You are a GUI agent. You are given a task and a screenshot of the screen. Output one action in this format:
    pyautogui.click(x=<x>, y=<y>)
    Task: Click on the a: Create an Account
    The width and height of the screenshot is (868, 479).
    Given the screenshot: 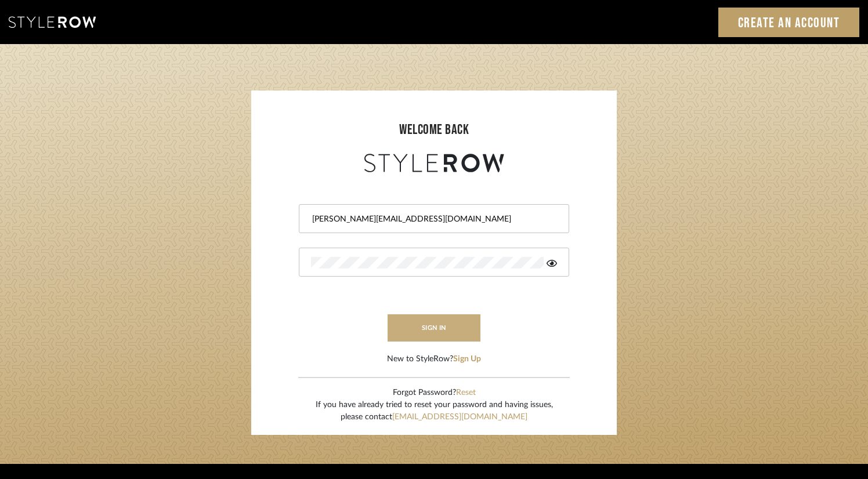 What is the action you would take?
    pyautogui.click(x=789, y=22)
    